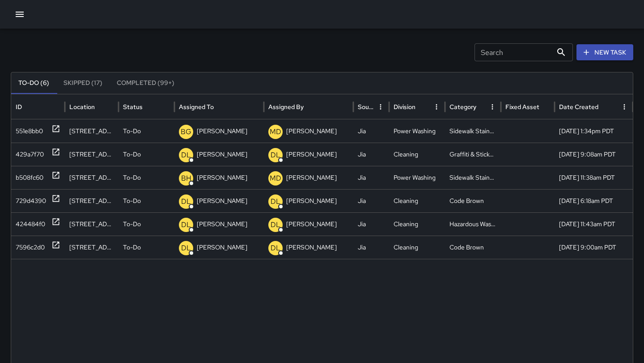  What do you see at coordinates (463, 107) in the screenshot?
I see `div: Category` at bounding box center [463, 107].